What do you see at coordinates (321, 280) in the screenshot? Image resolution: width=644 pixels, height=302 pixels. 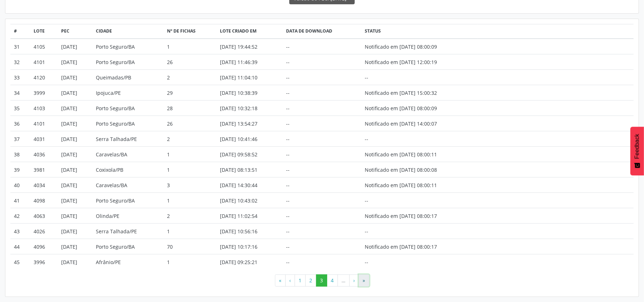 I see `button: Go to page 3` at bounding box center [321, 280].